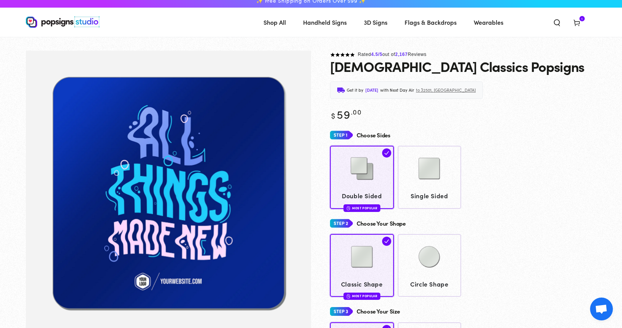 The width and height of the screenshot is (622, 328). What do you see at coordinates (381, 223) in the screenshot?
I see `h4: Choose Your Shape` at bounding box center [381, 223].